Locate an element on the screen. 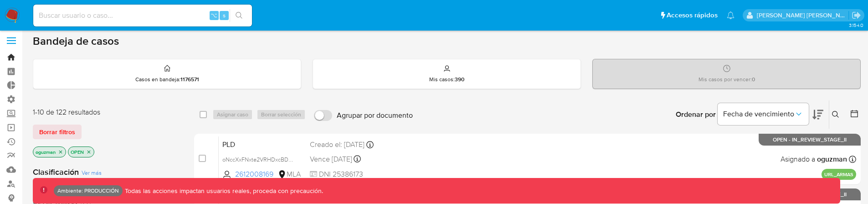 Image resolution: width=868 pixels, height=204 pixels. a: Salir is located at coordinates (855, 15).